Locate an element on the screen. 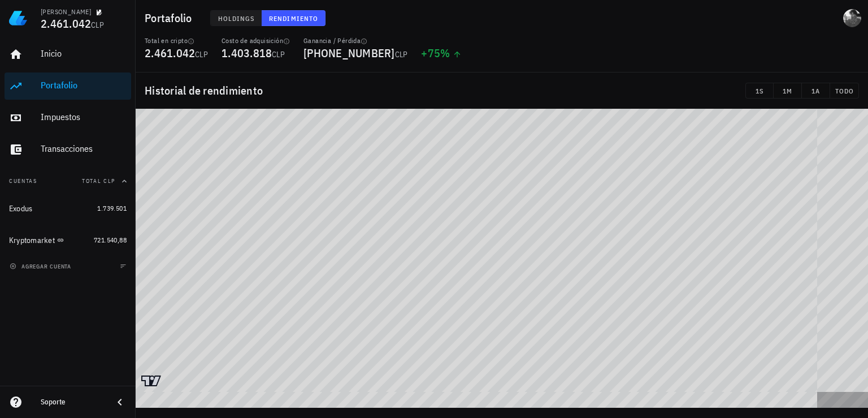 The height and width of the screenshot is (418, 868). a: Inicio is located at coordinates (67, 54).